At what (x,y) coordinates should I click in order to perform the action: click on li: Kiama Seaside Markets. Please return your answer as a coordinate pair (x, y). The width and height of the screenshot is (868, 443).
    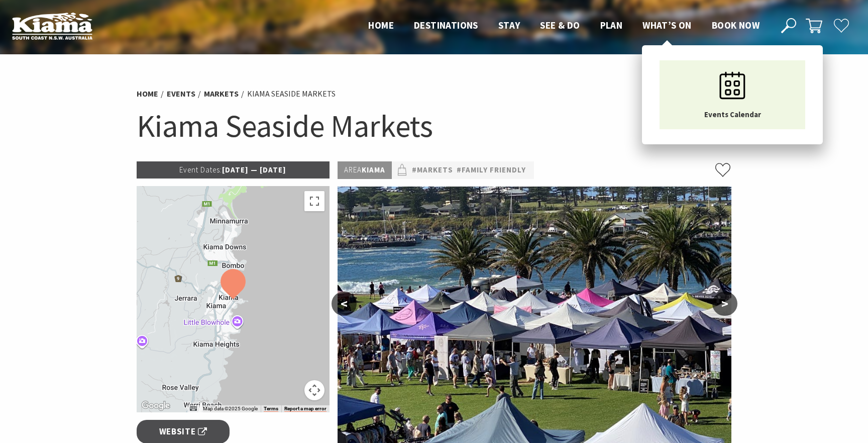
    Looking at the image, I should click on (291, 94).